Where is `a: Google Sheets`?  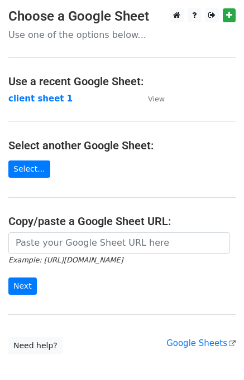
a: Google Sheets is located at coordinates (201, 344).